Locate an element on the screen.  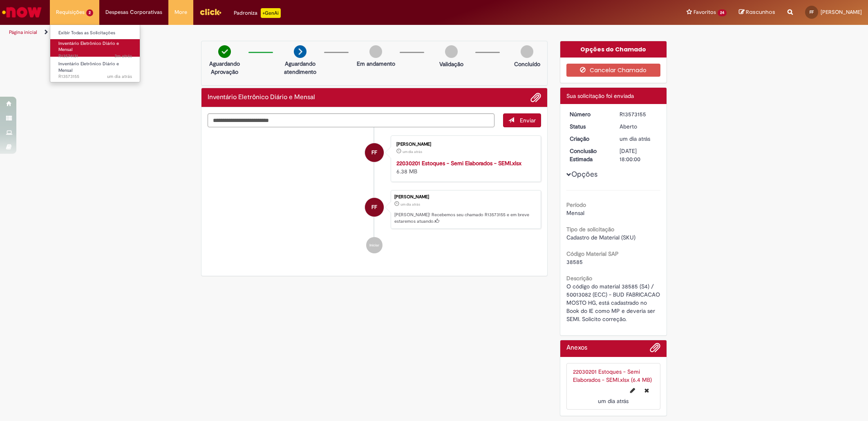
p: Em andamento is located at coordinates (376, 64).